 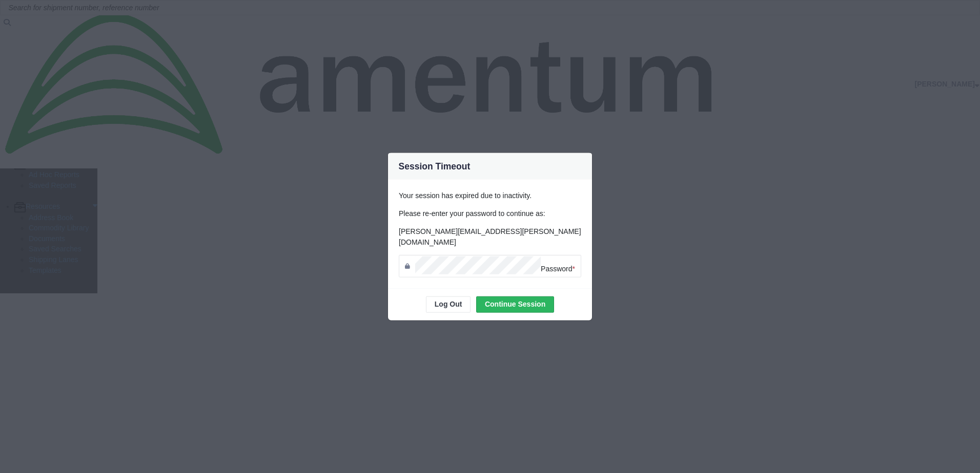 I want to click on p: Please re-enter your password to continue as:, so click(x=490, y=214).